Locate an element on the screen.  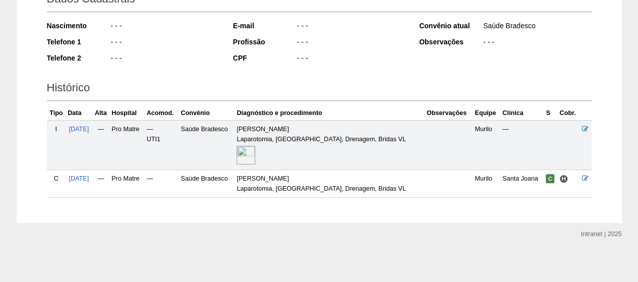
th: Data is located at coordinates (79, 113).